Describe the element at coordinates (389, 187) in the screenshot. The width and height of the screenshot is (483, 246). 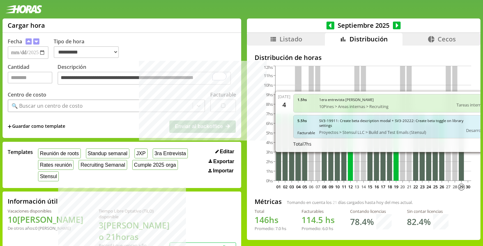
I see `text: 18` at that location.